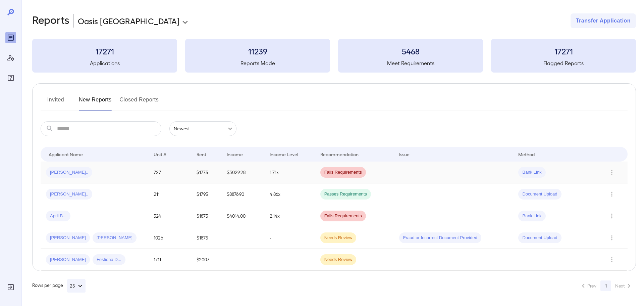  I want to click on div: Issue, so click(404, 154).